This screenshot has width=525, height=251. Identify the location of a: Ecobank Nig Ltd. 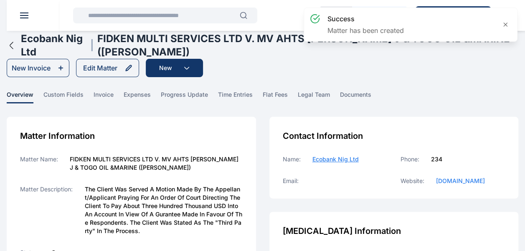
(335, 159).